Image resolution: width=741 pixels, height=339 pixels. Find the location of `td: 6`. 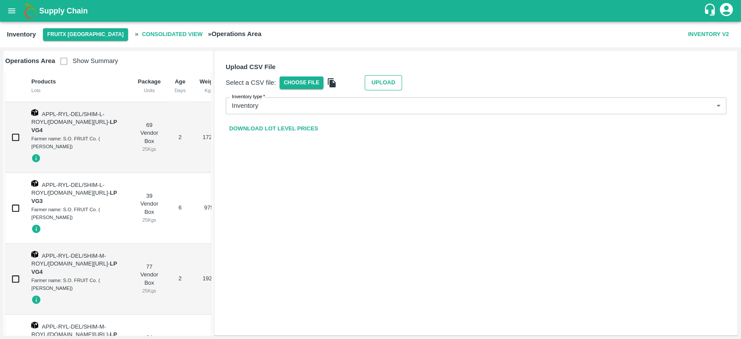

td: 6 is located at coordinates (180, 208).